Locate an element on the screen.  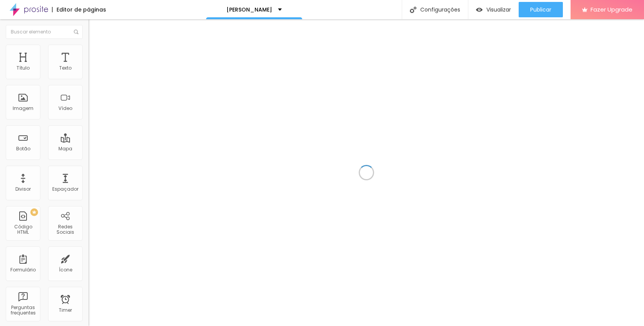
div: Código HTML is located at coordinates (23, 229).